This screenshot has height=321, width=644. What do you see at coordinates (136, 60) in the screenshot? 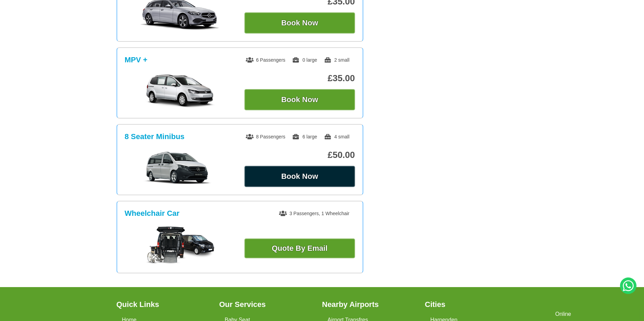
I see `h3: MPV +` at bounding box center [136, 60].